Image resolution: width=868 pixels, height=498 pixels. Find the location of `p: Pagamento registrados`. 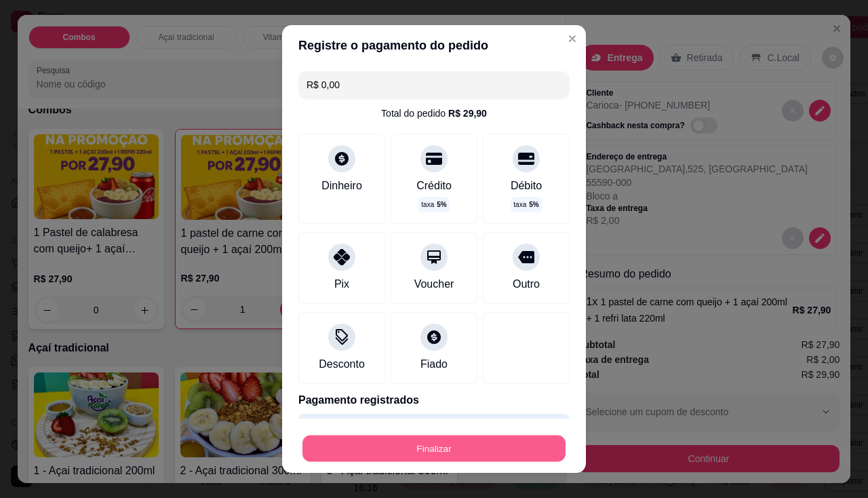

p: Pagamento registrados is located at coordinates (434, 400).